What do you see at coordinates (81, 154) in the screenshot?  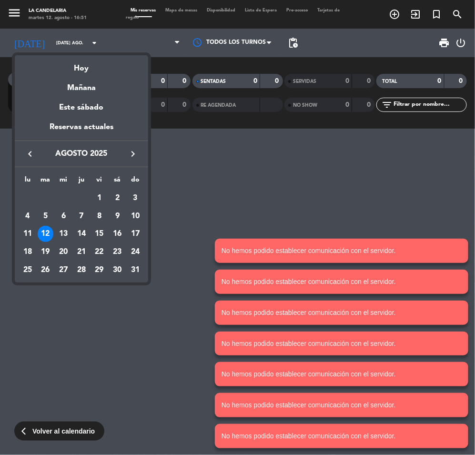 I see `span: agosto 2025` at bounding box center [81, 154].